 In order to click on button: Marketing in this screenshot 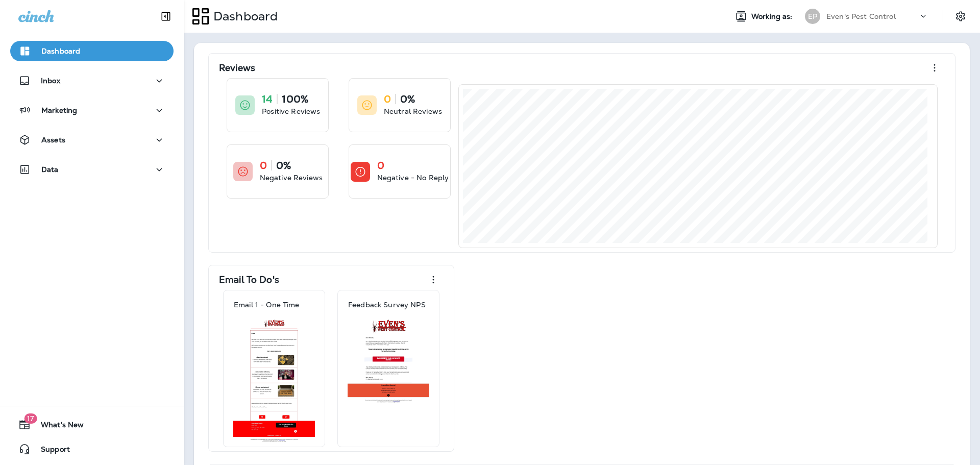, I will do `click(92, 110)`.